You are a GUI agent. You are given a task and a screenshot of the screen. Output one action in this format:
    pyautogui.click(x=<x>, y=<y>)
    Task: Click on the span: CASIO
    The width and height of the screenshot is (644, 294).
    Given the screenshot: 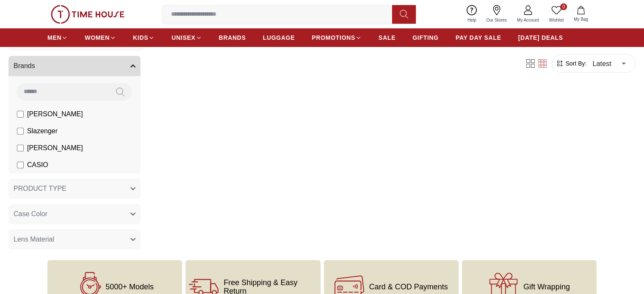 What is the action you would take?
    pyautogui.click(x=37, y=165)
    